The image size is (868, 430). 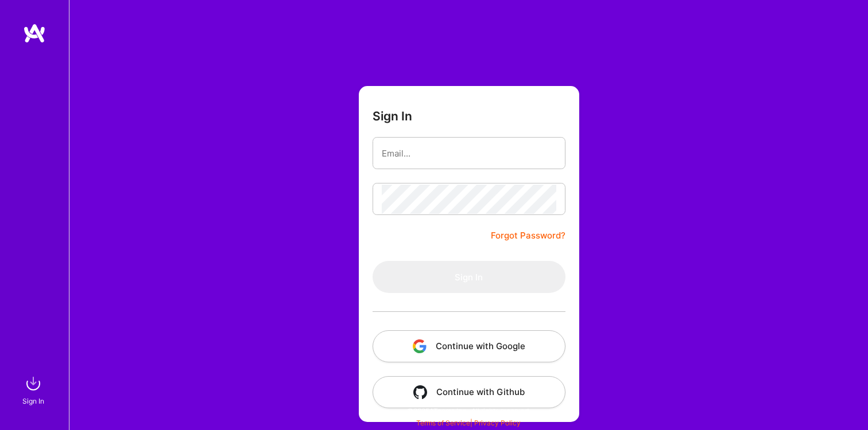 I want to click on img: sign in, so click(x=33, y=384).